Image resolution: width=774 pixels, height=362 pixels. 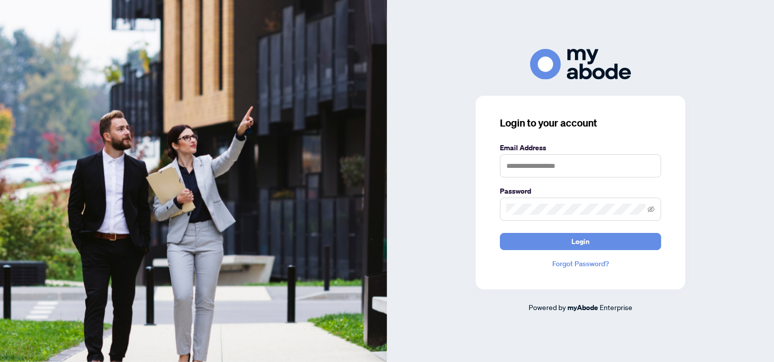 What do you see at coordinates (581, 123) in the screenshot?
I see `h3: Login to your account` at bounding box center [581, 123].